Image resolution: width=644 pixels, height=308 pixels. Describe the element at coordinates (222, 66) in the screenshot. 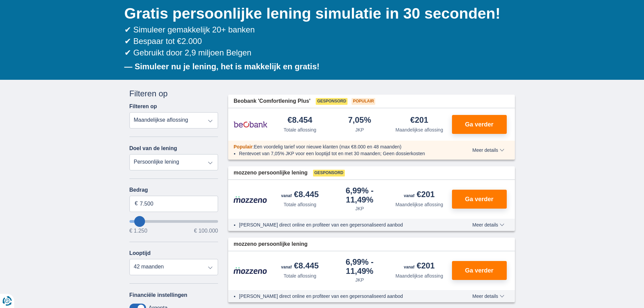

I see `b: — Simuleer nu je lening, het is makkelijk en gratis!` at that location.